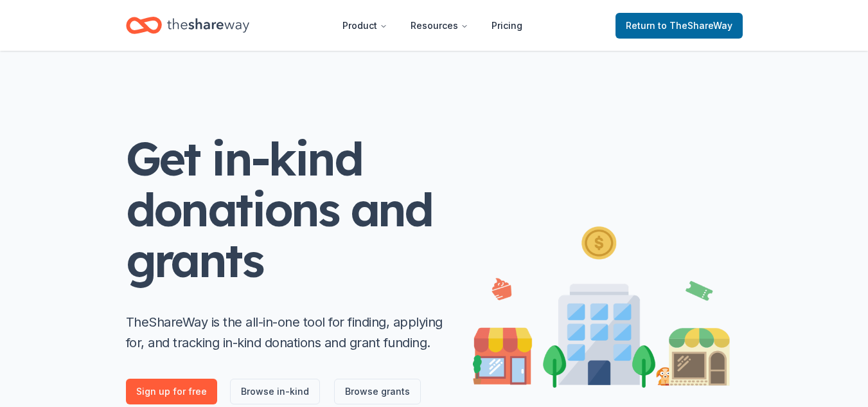 The image size is (868, 407). I want to click on a: Browse grants, so click(377, 391).